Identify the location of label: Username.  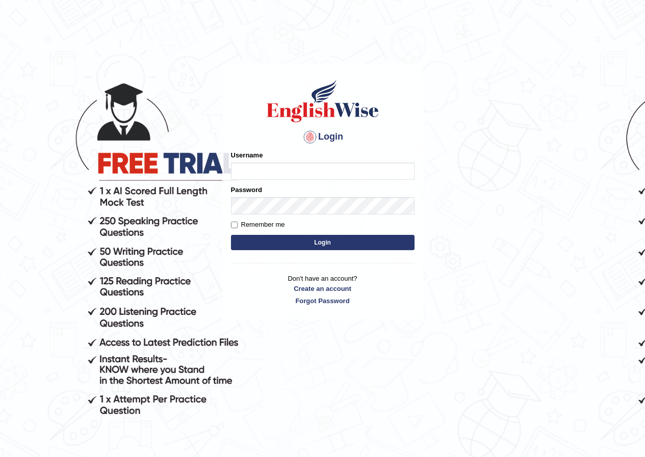
(247, 155).